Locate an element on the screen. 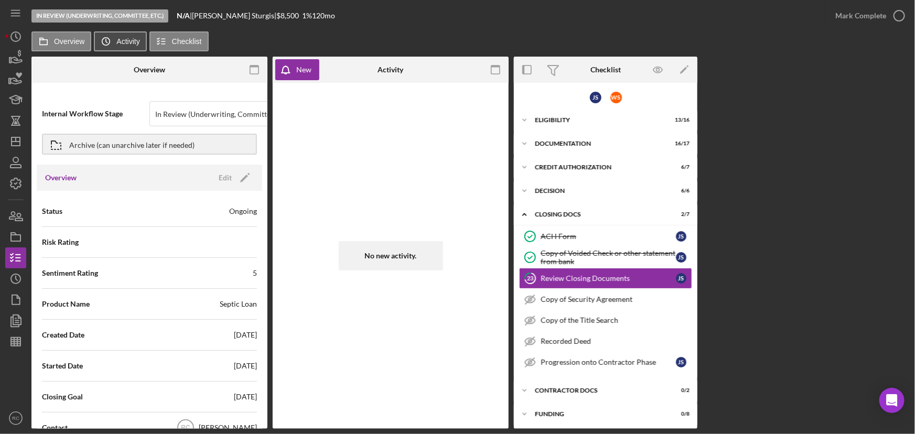 The image size is (915, 434). a: ACH FormJS is located at coordinates (606, 236).